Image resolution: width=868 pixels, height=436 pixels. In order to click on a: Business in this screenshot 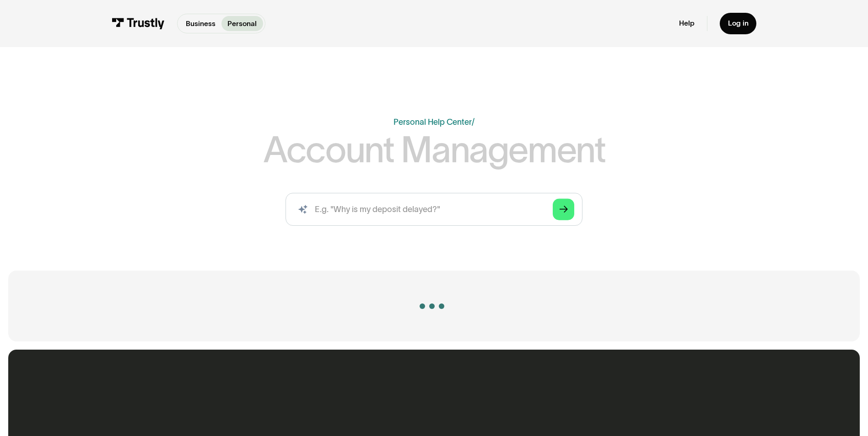, I will do `click(200, 24)`.